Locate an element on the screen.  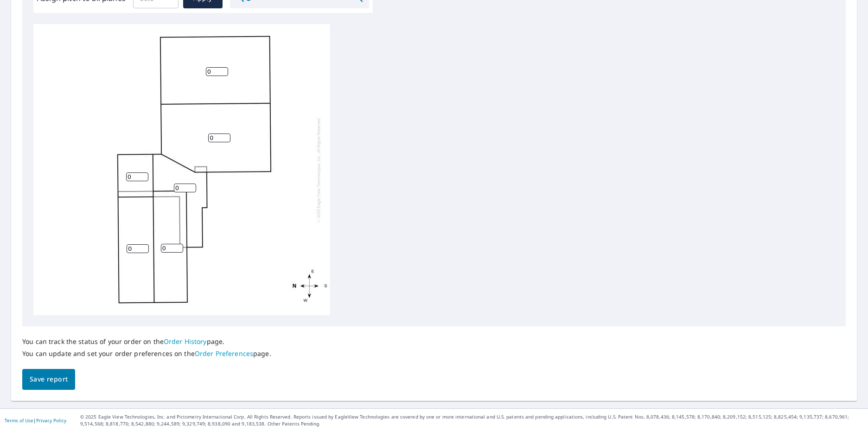
a: Order Preferences is located at coordinates (224, 353).